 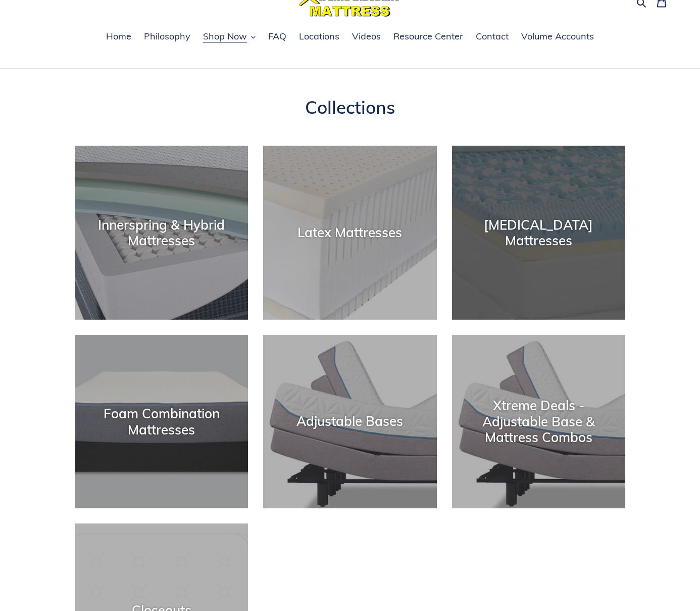 I want to click on span: Shop Now, so click(x=225, y=36).